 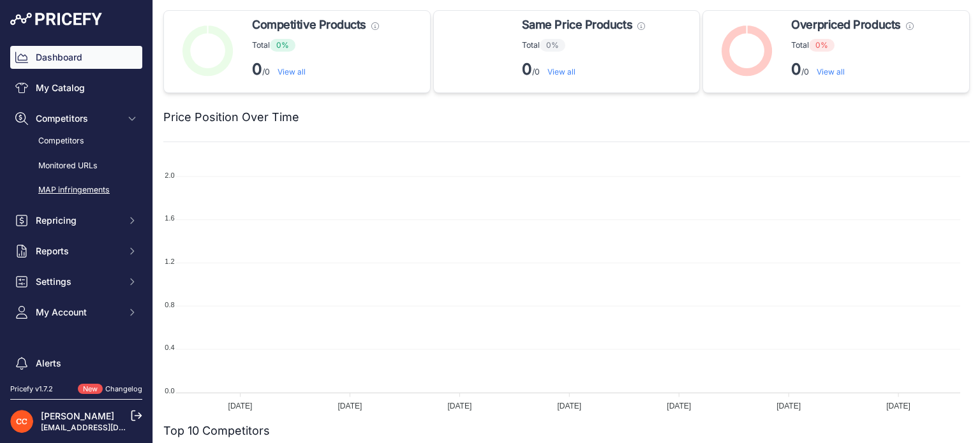 I want to click on a: My Catalog, so click(x=76, y=88).